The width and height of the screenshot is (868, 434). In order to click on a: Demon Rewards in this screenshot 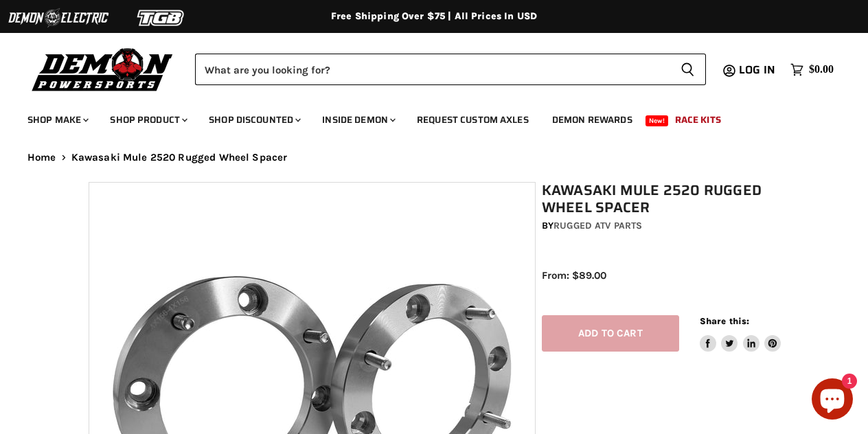, I will do `click(592, 119)`.